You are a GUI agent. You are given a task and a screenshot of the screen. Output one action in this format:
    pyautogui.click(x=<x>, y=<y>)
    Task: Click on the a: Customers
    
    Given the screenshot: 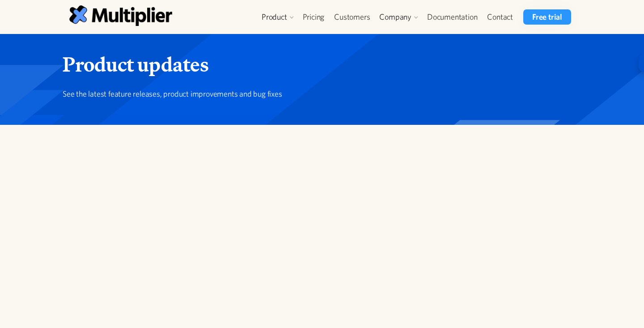 What is the action you would take?
    pyautogui.click(x=352, y=17)
    